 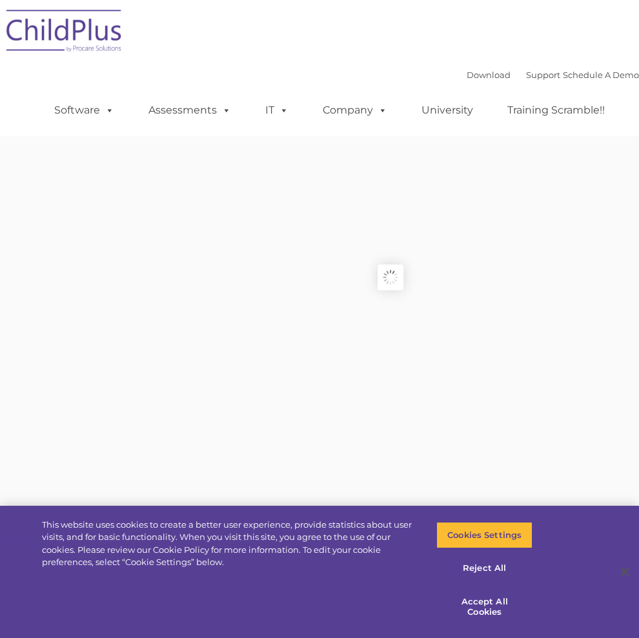 What do you see at coordinates (84, 110) in the screenshot?
I see `a: Software` at bounding box center [84, 110].